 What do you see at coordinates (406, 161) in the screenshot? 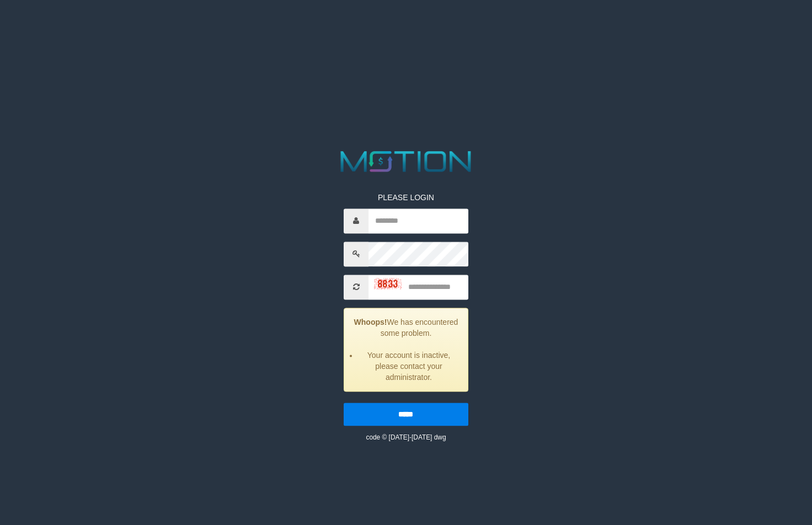
I see `img: MOTION_logo.png` at bounding box center [406, 161].